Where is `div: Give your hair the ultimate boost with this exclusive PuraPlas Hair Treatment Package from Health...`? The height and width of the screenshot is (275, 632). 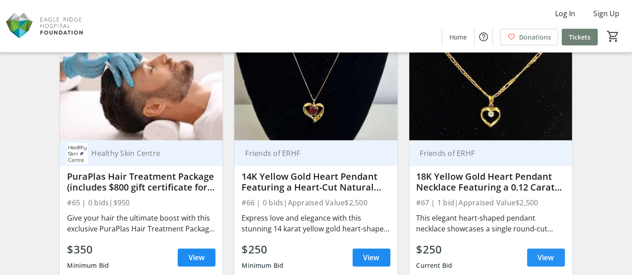
div: Give your hair the ultimate boost with this exclusive PuraPlas Hair Treatment Package from Health... is located at coordinates (141, 224).